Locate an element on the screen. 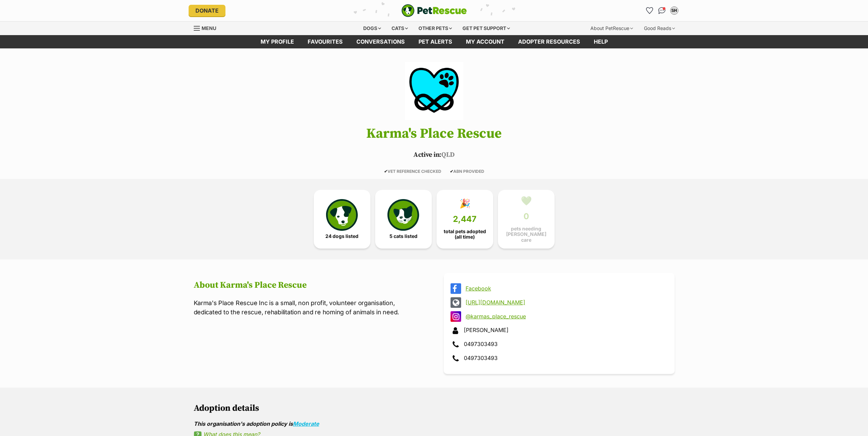 This screenshot has width=868, height=436. span: ABN PROVIDED is located at coordinates (467, 171).